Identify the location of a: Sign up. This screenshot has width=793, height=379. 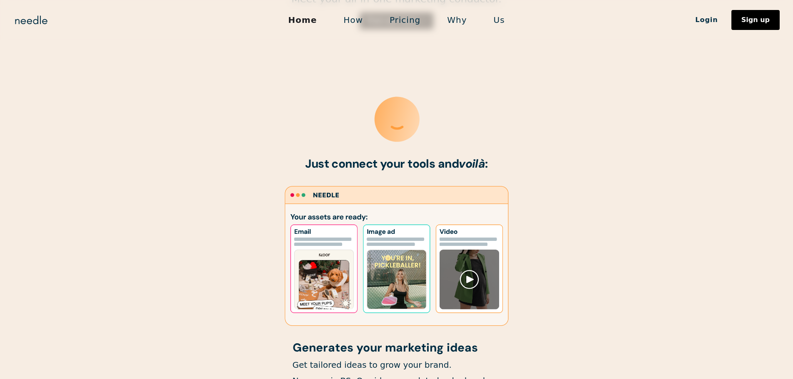
(756, 20).